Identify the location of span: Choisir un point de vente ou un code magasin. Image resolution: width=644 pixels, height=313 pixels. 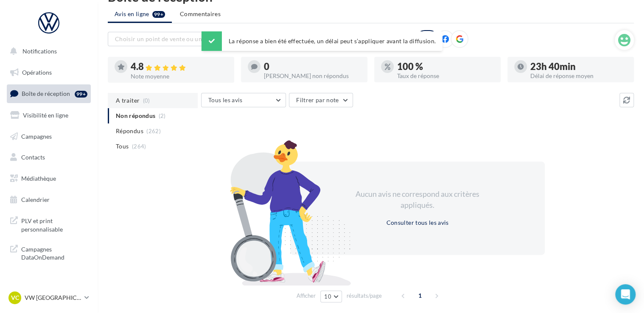
(177, 39).